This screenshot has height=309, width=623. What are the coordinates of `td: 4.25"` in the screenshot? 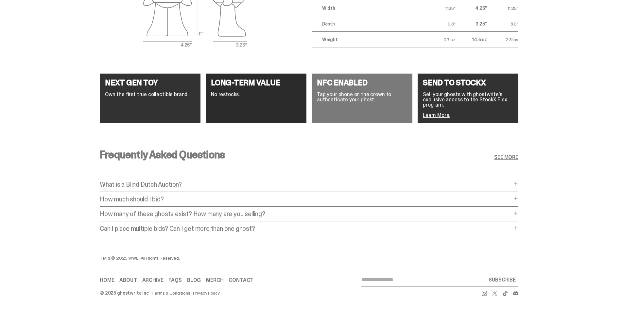 It's located at (471, 8).